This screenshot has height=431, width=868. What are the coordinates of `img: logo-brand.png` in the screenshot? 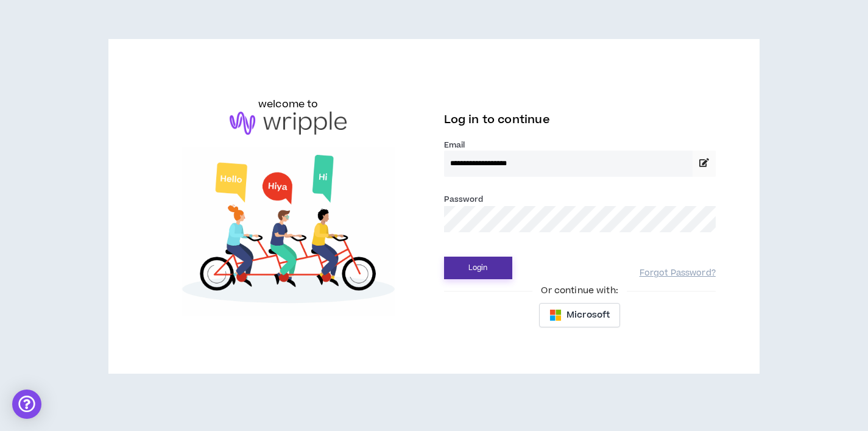 It's located at (288, 123).